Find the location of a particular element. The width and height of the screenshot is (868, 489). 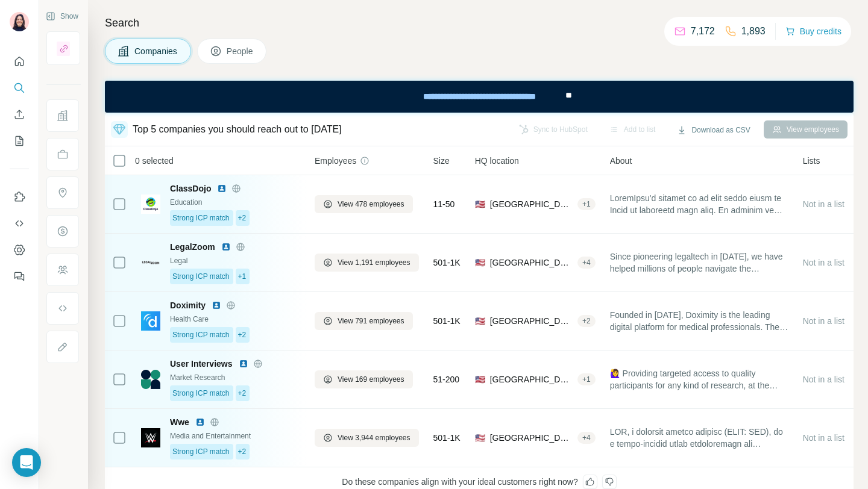

div: Media and Entertainment is located at coordinates (235, 436).